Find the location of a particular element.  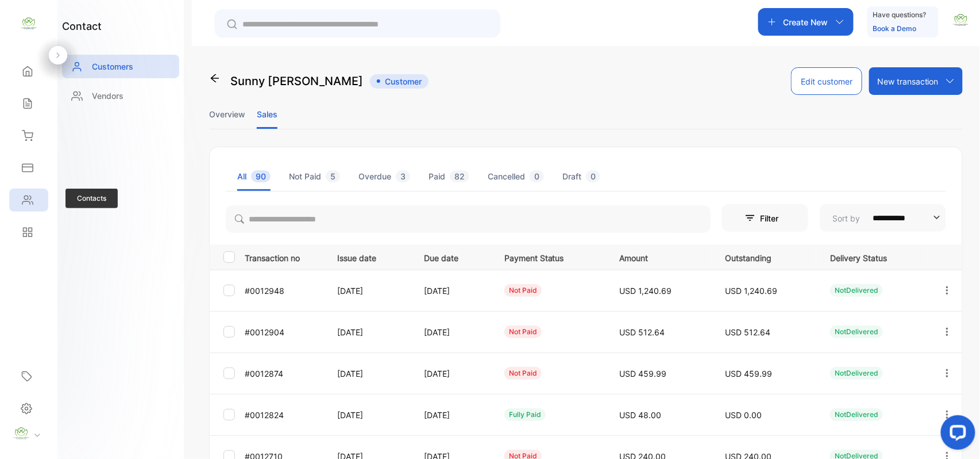

p: #0012904 is located at coordinates (284, 331).